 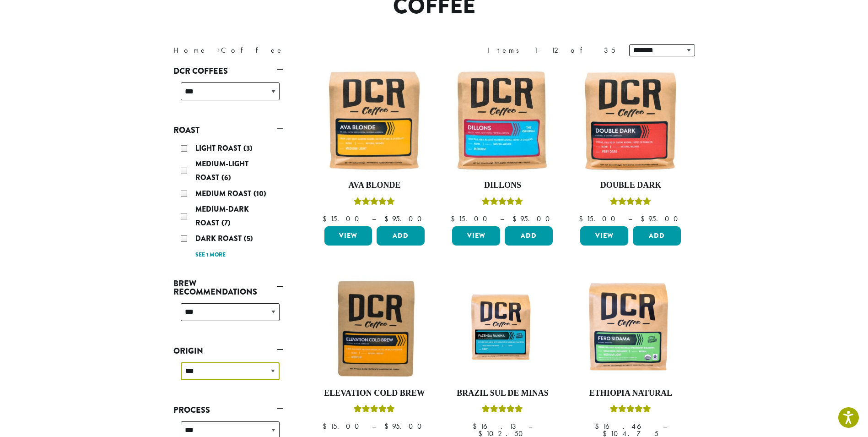 I want to click on span: Dark Roast, so click(x=220, y=238).